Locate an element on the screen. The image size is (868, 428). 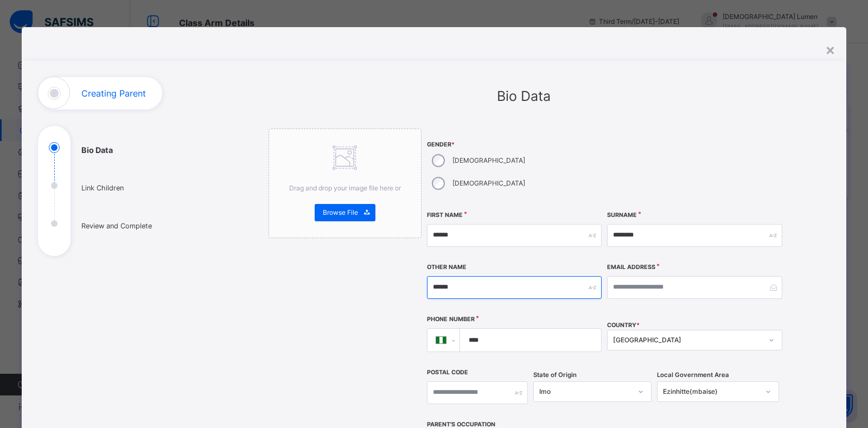
h1: Creating Parent is located at coordinates (113, 93).